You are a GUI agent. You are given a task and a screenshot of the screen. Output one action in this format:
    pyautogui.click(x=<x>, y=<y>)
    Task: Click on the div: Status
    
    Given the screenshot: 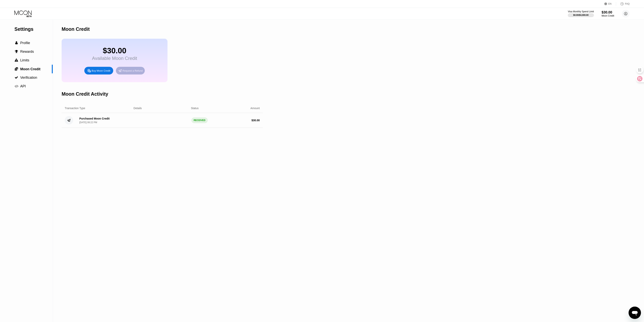 What is the action you would take?
    pyautogui.click(x=195, y=108)
    